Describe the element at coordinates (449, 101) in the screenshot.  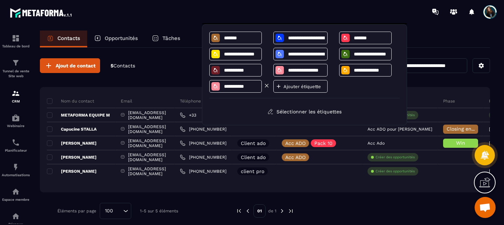
I see `p: Phase` at that location.